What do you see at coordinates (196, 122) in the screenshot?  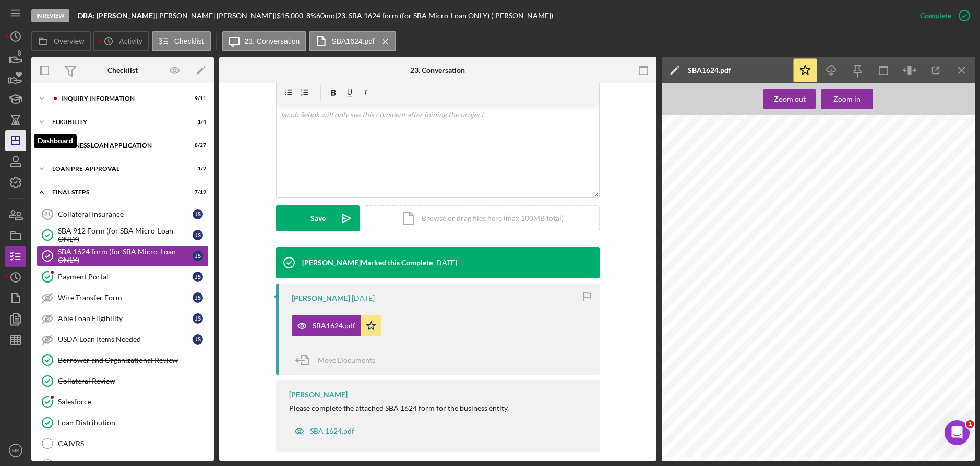 I see `div: 1 / 4` at bounding box center [196, 122].